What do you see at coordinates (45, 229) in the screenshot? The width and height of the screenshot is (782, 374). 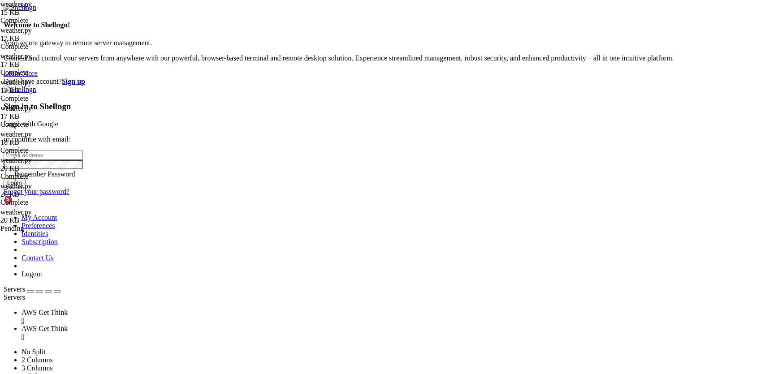 I see `div: Pending` at bounding box center [45, 229].